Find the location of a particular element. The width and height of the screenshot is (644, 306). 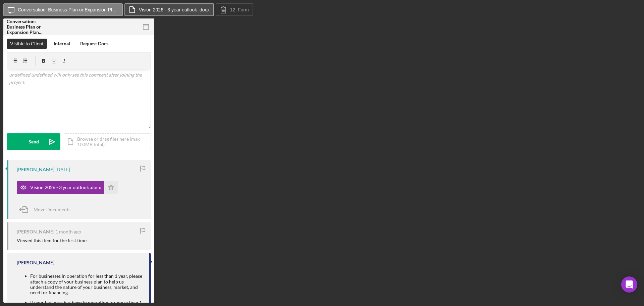

button: Move Documents is located at coordinates (47, 210).